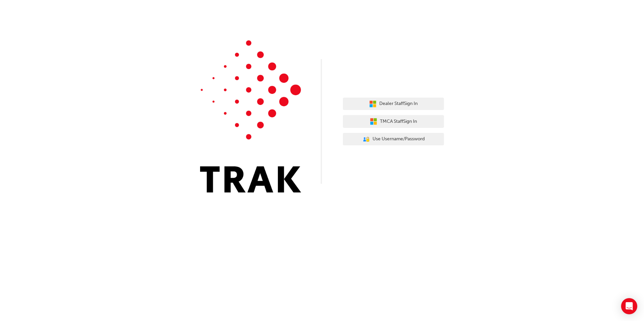  I want to click on span: TMCA Staff Sign In, so click(398, 122).